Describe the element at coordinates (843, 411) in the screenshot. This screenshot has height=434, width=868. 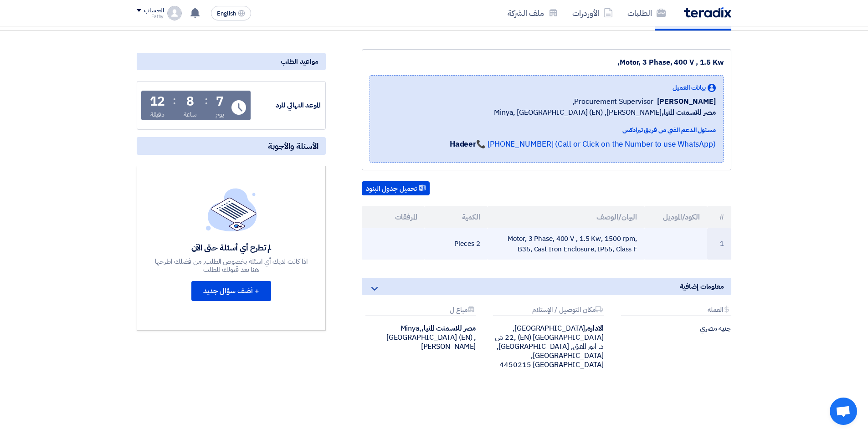
I see `div: دردشة مفتوحة` at that location.